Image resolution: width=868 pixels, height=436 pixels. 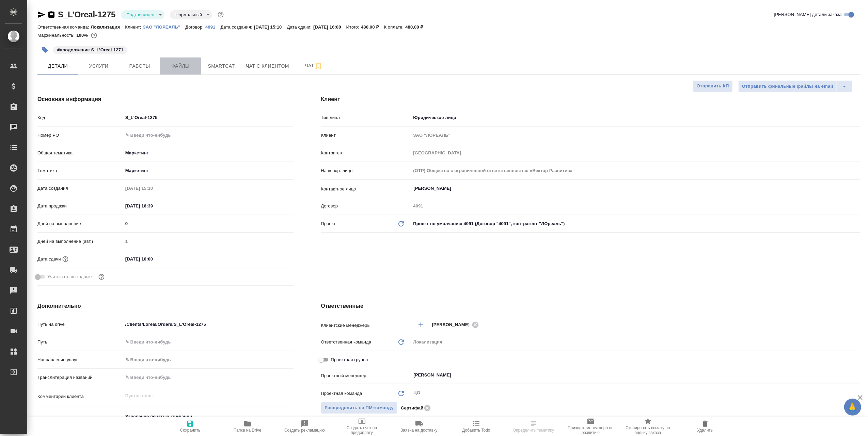 I want to click on span: Отправить КП, so click(x=713, y=86).